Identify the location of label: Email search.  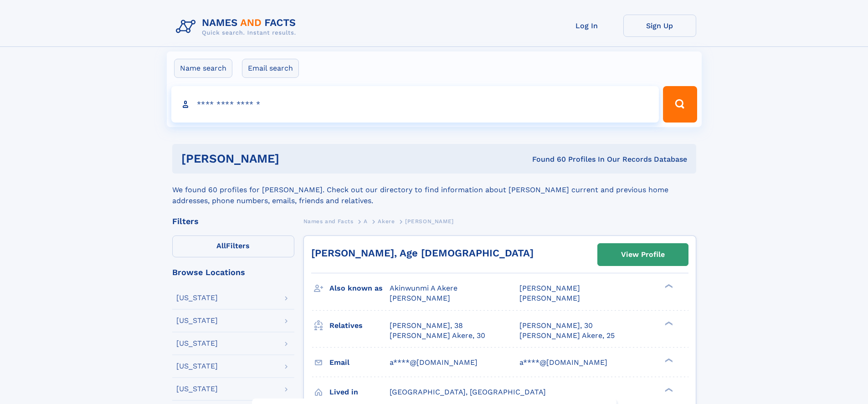
(270, 69).